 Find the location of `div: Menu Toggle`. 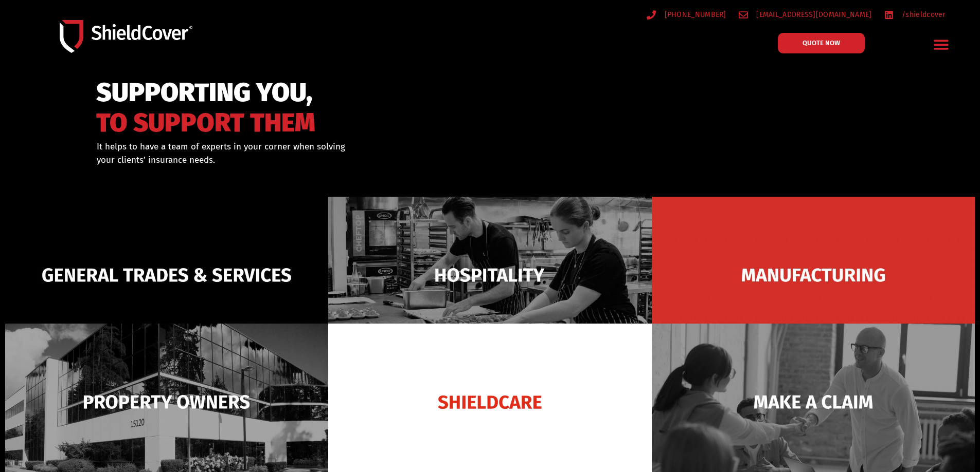

div: Menu Toggle is located at coordinates (941, 45).